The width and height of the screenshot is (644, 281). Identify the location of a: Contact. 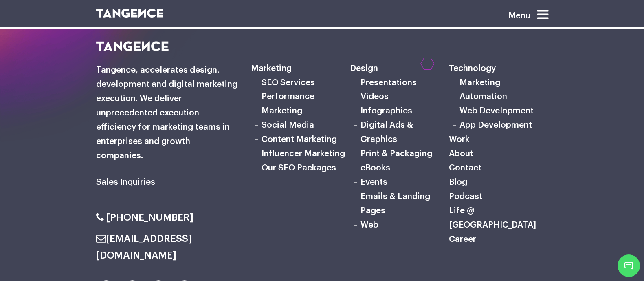
(465, 168).